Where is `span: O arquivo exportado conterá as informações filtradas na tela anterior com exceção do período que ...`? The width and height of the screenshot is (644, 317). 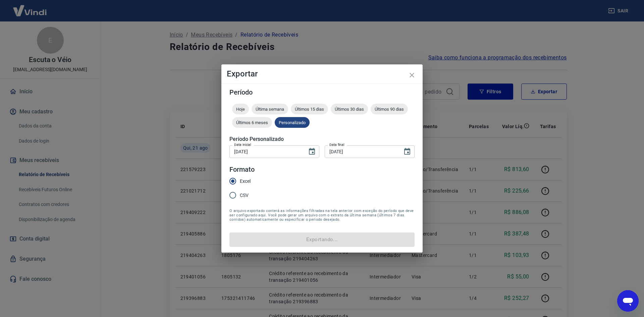
span: O arquivo exportado conterá as informações filtradas na tela anterior com exceção do período que ... is located at coordinates (322, 215).